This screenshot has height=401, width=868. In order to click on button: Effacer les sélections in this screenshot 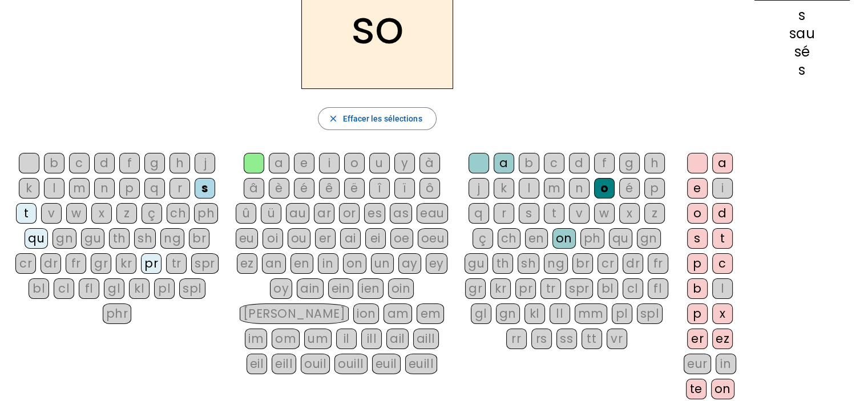, I will do `click(376, 119)`.